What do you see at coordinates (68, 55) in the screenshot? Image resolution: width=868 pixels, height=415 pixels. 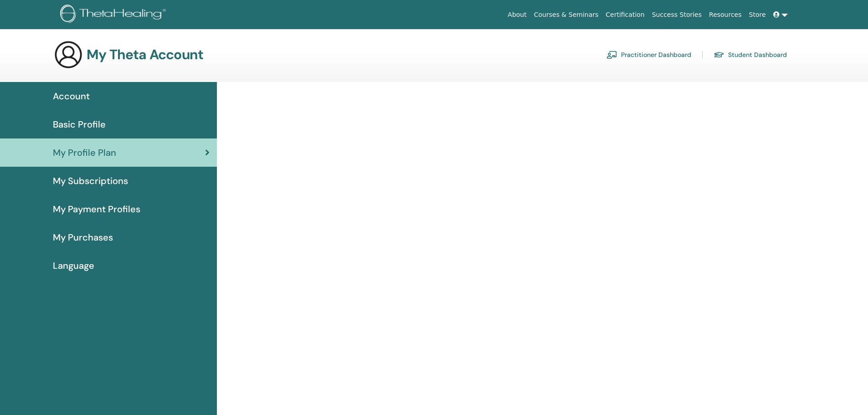 I see `img: generic-user-icon.jpg` at bounding box center [68, 55].